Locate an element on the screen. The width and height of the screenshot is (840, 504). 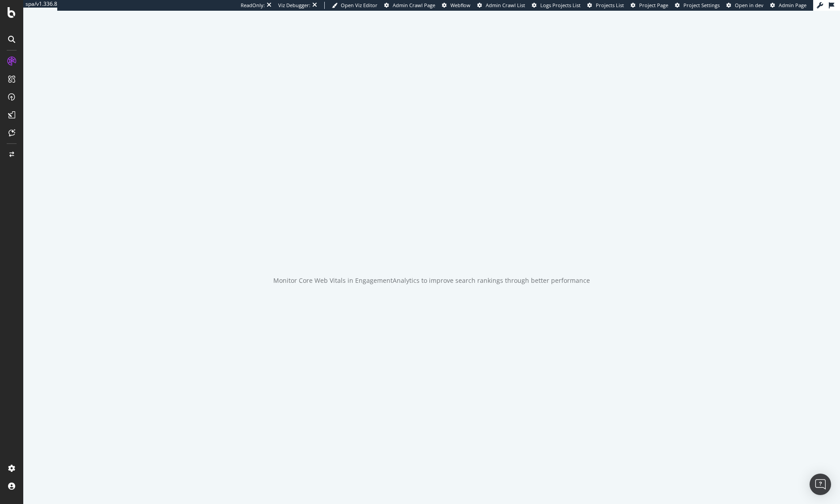
span: Projects List is located at coordinates (610, 5).